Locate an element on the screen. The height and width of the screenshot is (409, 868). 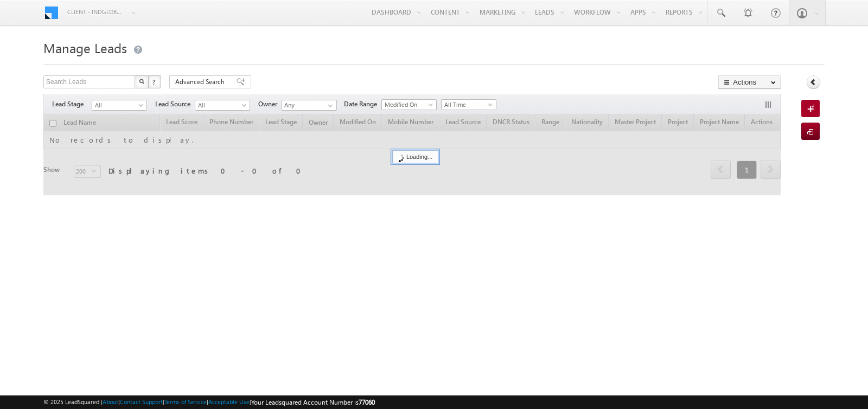
span: Client - indglobal1 (77060) is located at coordinates (96, 12).